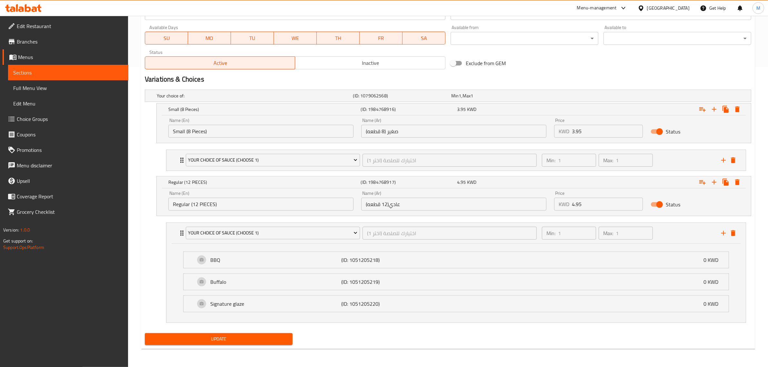 The image size is (768, 367). What do you see at coordinates (220, 63) in the screenshot?
I see `button: Active` at bounding box center [220, 63].